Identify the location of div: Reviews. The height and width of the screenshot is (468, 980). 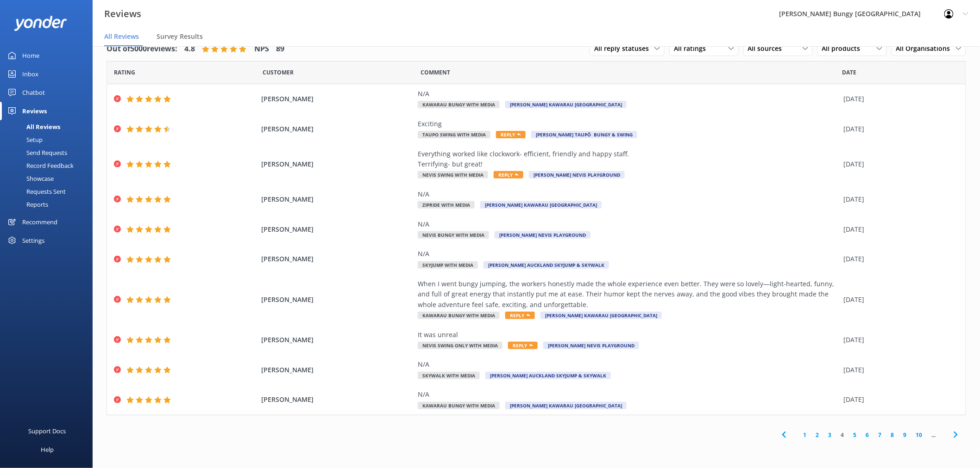
(34, 111).